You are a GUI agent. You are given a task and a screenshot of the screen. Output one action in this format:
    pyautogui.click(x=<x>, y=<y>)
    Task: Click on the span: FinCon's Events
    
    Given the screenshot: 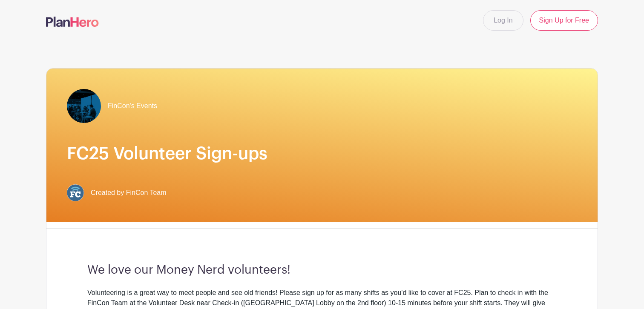 What is the action you would take?
    pyautogui.click(x=133, y=106)
    